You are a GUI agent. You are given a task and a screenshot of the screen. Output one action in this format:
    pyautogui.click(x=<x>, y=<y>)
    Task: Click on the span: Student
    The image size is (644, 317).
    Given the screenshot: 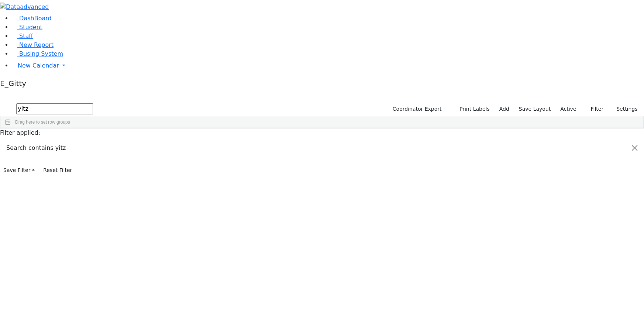 What is the action you would take?
    pyautogui.click(x=31, y=27)
    